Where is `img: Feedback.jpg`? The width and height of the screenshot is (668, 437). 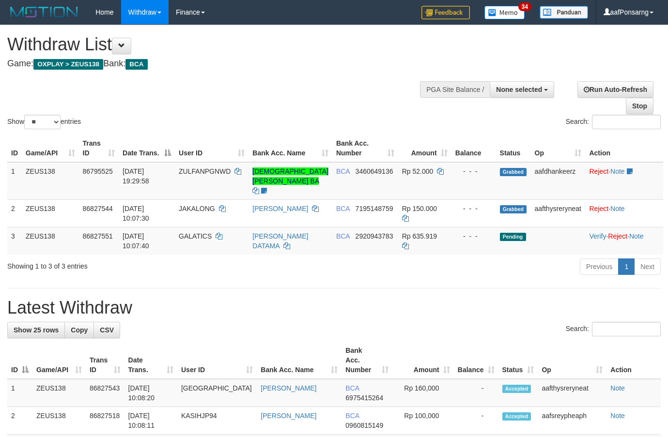 img: Feedback.jpg is located at coordinates (445, 13).